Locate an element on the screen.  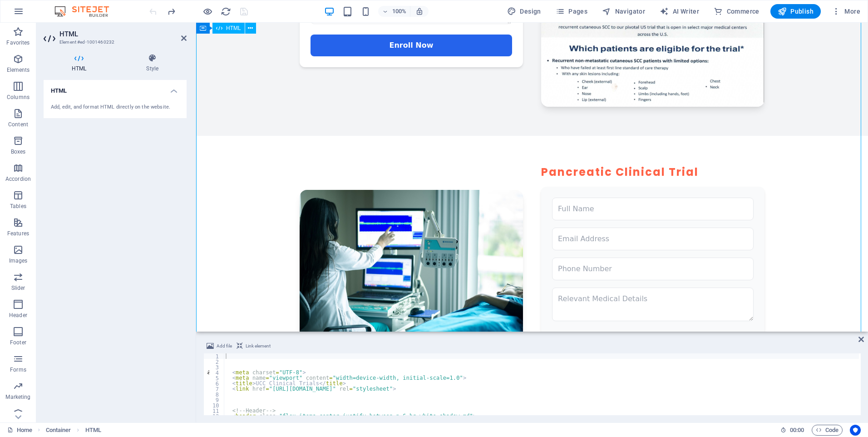
div: 3 is located at coordinates (214, 367).